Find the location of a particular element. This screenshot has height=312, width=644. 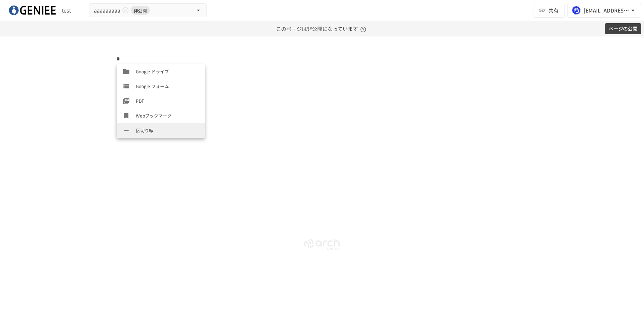

span: 共有 is located at coordinates (554, 10).